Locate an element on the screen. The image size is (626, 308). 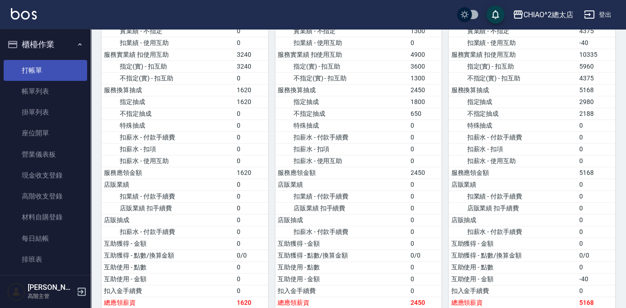
a: 掛單列表 is located at coordinates (45, 112).